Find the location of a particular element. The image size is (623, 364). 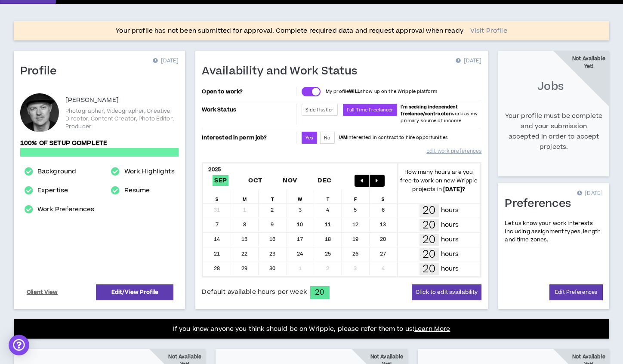

p: How many hours are you free to work on new Wripple projects in is located at coordinates (439, 181).